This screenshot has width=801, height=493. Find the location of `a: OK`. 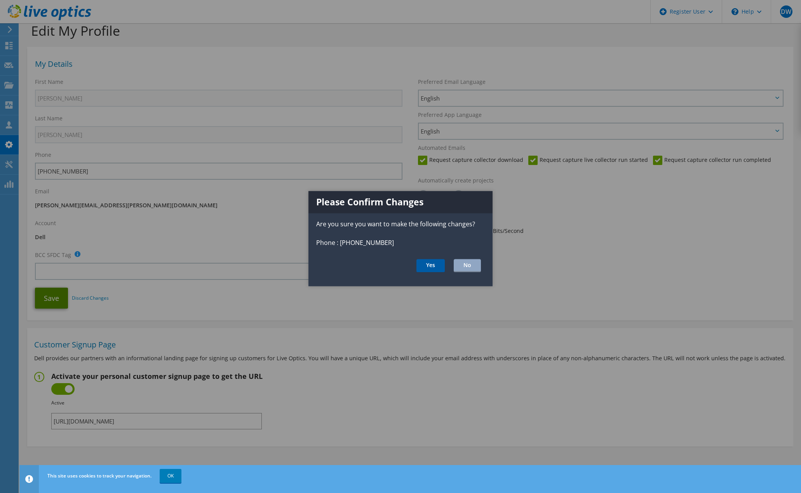

a: OK is located at coordinates (170, 476).